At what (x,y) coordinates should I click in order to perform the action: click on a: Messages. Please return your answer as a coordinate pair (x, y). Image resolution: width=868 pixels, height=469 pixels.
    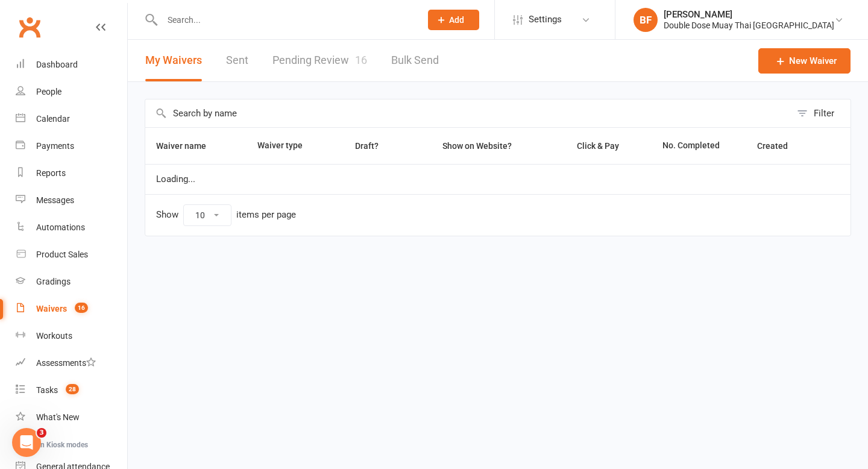
    Looking at the image, I should click on (72, 200).